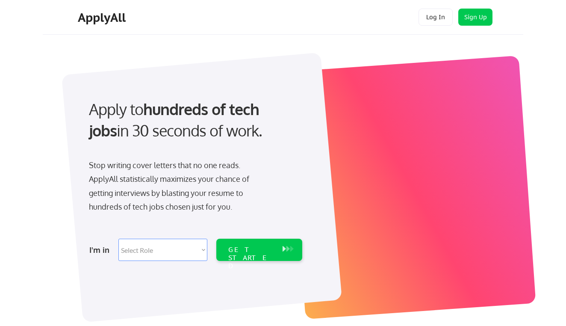 The height and width of the screenshot is (326, 566). I want to click on div: Stop writing cover letters that no one reads. ApplyAll statistically maximizes your chance of get..., so click(176, 186).